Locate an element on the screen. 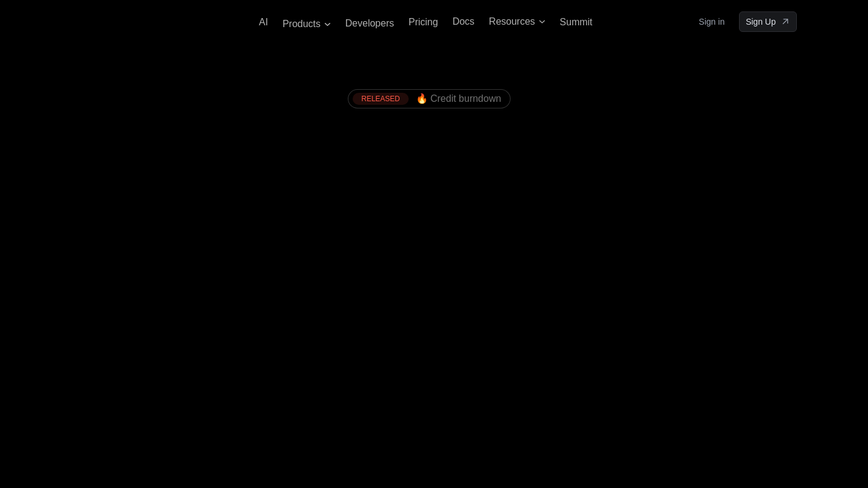 This screenshot has height=488, width=868. span: Pricing is located at coordinates (423, 22).